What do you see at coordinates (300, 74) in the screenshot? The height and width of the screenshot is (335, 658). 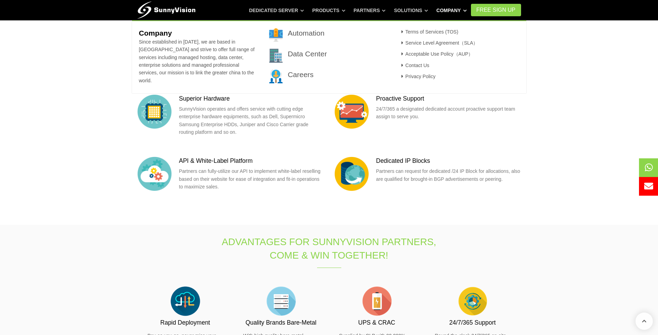 I see `a: Careers` at bounding box center [300, 74].